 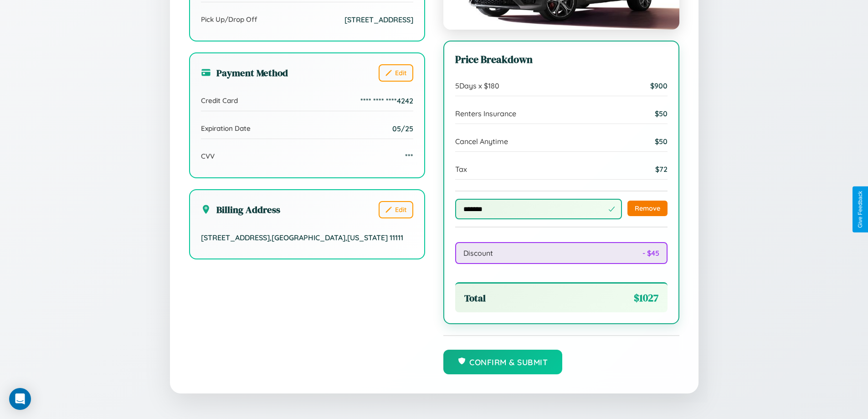 What do you see at coordinates (241, 209) in the screenshot?
I see `h3: Billing Address` at bounding box center [241, 209].